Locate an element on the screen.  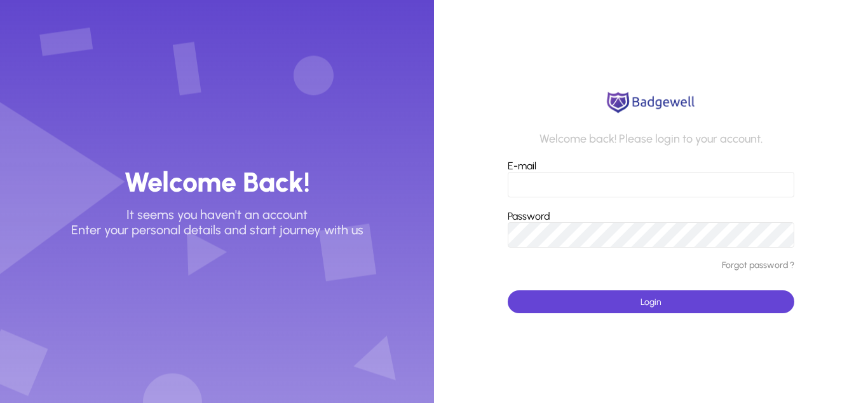
span: Login is located at coordinates (651, 302).